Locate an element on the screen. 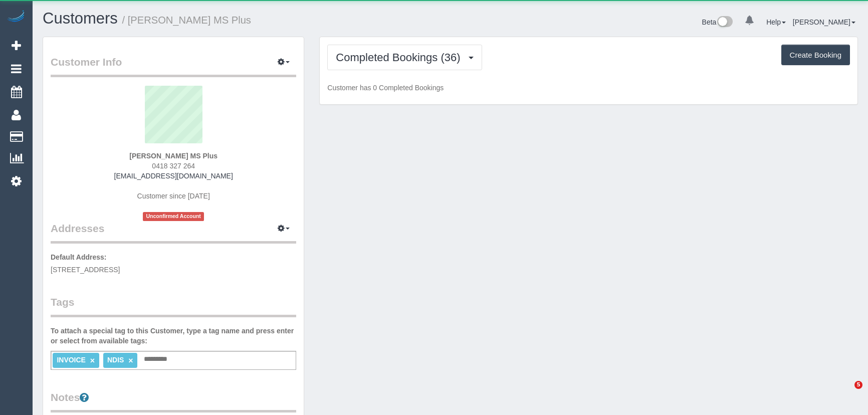 Image resolution: width=868 pixels, height=415 pixels. img: Automaid Logo is located at coordinates (16, 17).